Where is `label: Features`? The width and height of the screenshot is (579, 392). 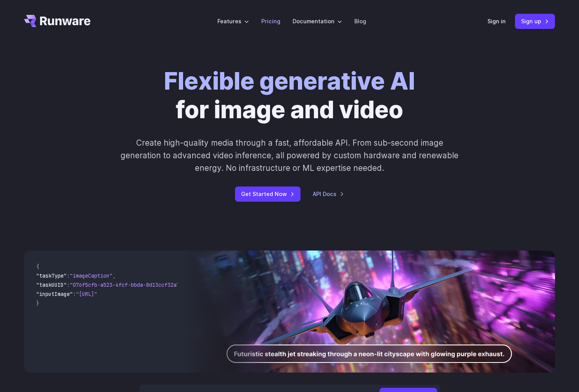
label: Features is located at coordinates (233, 21).